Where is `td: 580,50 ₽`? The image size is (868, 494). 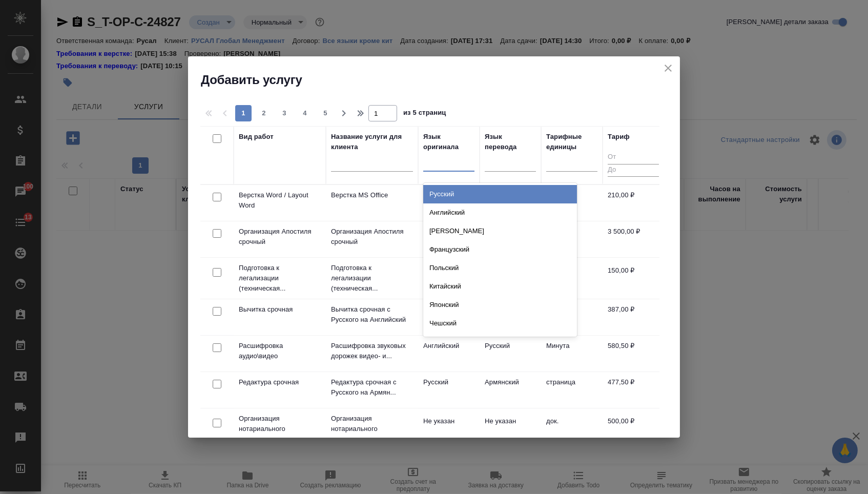 td: 580,50 ₽ is located at coordinates (633, 354).